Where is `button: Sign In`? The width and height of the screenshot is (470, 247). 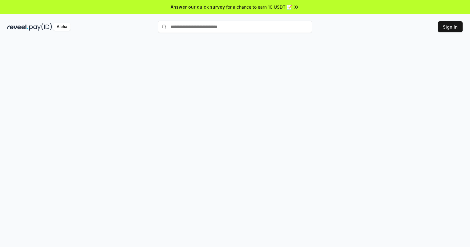 button: Sign In is located at coordinates (450, 27).